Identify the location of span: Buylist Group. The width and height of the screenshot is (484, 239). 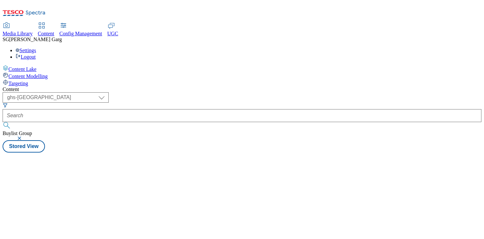
(17, 133).